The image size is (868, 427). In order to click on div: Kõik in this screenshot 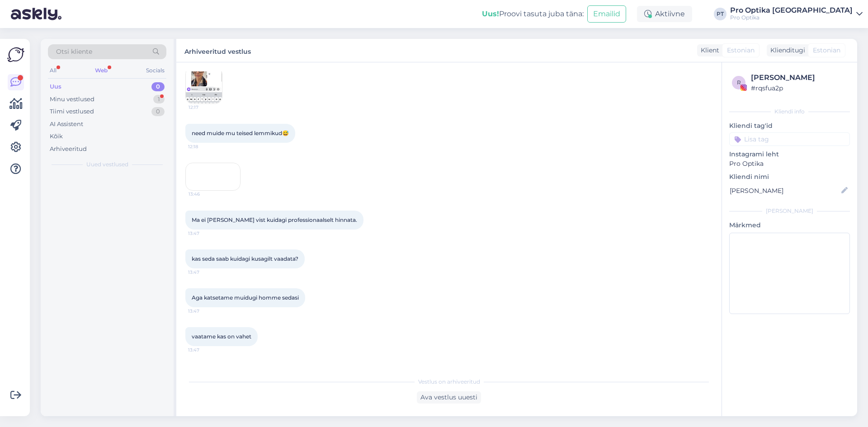, I will do `click(56, 136)`.